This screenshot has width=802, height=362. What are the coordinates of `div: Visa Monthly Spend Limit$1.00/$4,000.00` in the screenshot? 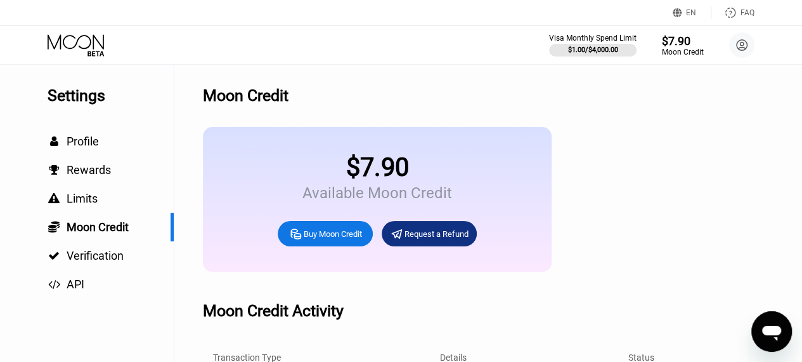 It's located at (593, 45).